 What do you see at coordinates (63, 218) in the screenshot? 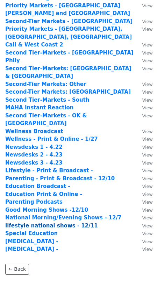
I see `strong: National Morning/Evening Shows - 12/7` at bounding box center [63, 218].